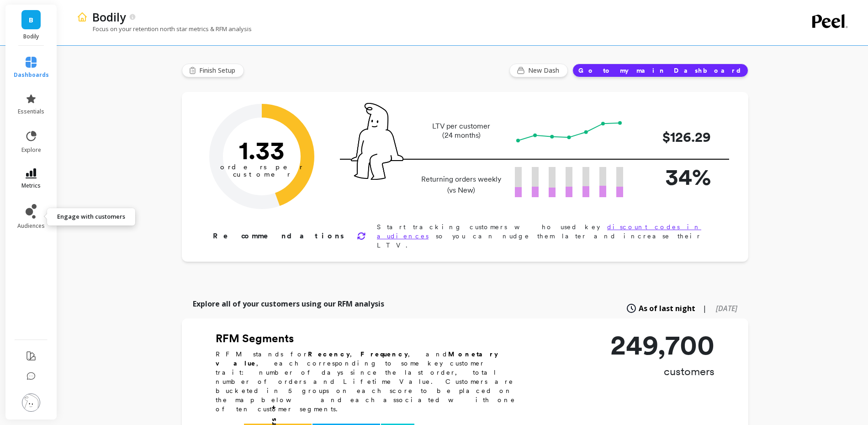 The width and height of the screenshot is (868, 425). I want to click on img: header icon, so click(82, 17).